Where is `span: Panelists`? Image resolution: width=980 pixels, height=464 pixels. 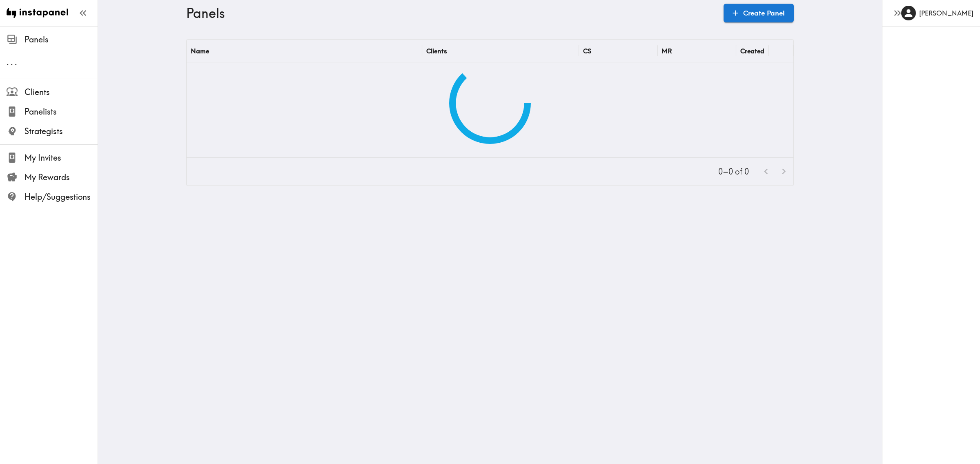 span: Panelists is located at coordinates (61, 112).